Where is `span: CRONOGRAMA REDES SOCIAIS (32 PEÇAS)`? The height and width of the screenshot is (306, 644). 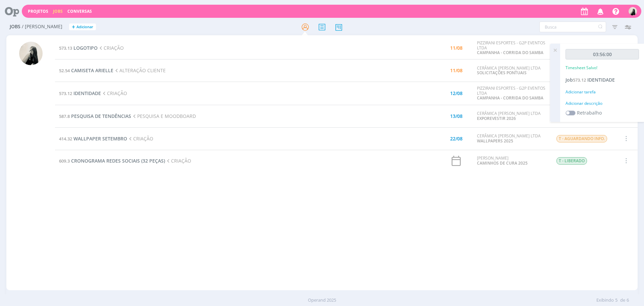 span: CRONOGRAMA REDES SOCIAIS (32 PEÇAS) is located at coordinates (118, 160).